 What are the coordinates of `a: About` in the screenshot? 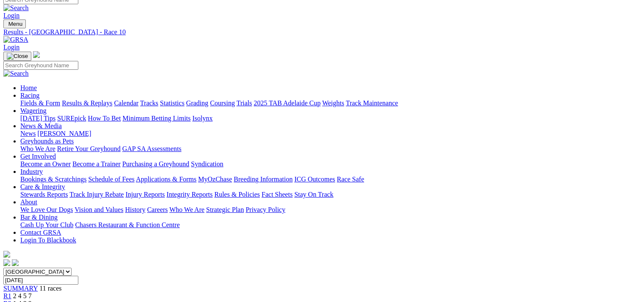 It's located at (29, 202).